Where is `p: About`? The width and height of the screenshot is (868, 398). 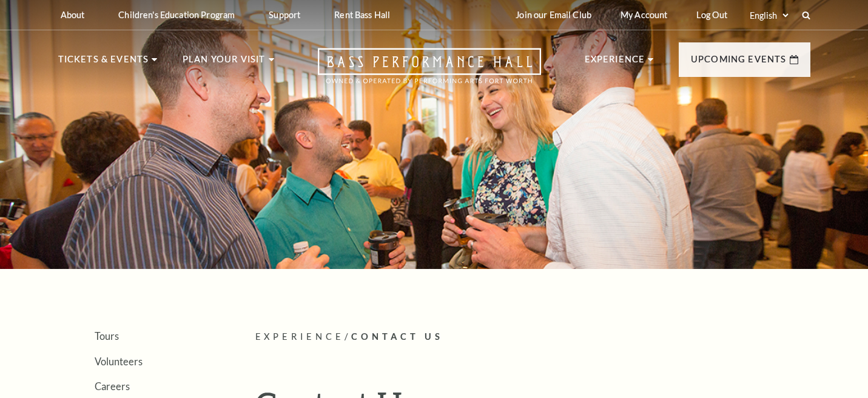
p: About is located at coordinates (73, 14).